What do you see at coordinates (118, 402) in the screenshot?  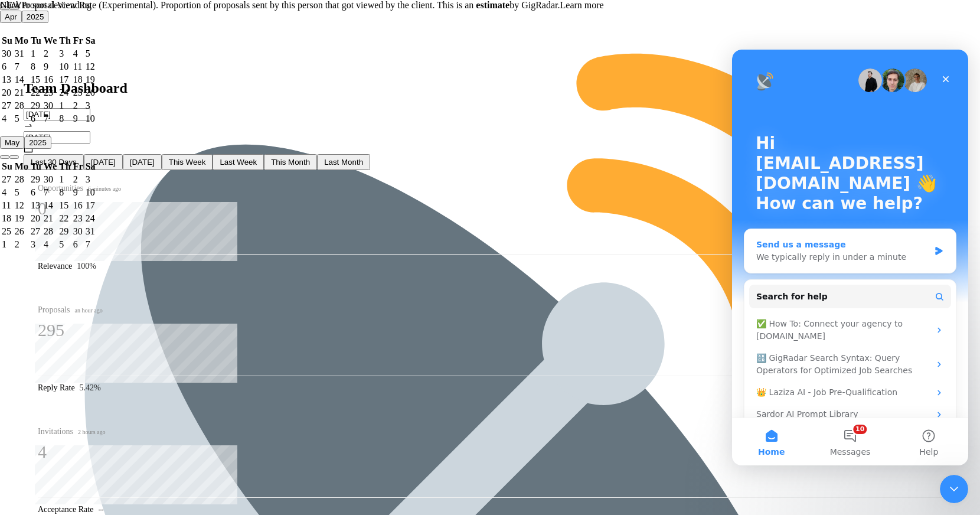 I see `span: Messages` at bounding box center [118, 402].